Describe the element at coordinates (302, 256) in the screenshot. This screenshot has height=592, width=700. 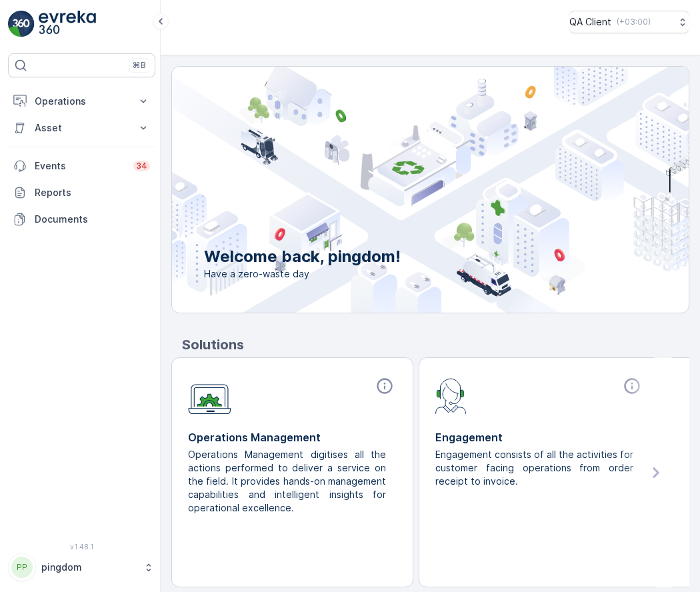
I see `p: Welcome back, pingdom!` at that location.